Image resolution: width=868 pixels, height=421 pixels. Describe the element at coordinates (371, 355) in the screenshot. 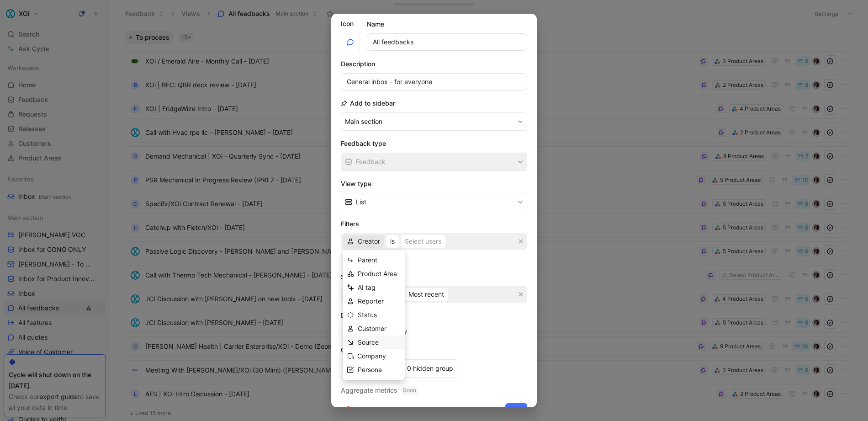

I see `span: Company` at that location.